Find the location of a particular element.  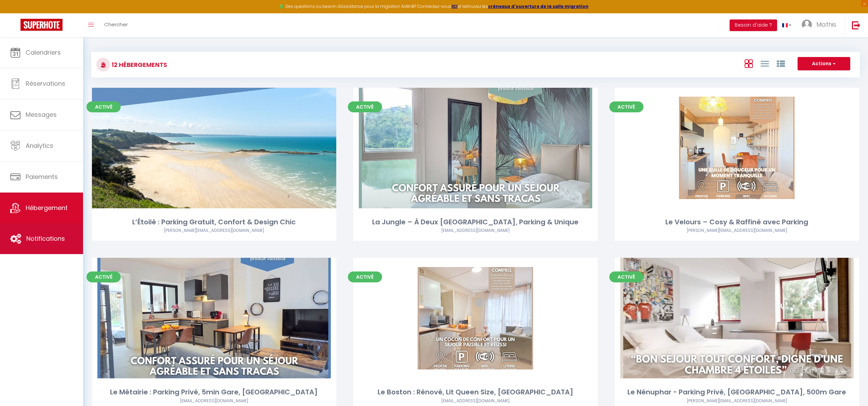

span: Mathis is located at coordinates (826, 24).